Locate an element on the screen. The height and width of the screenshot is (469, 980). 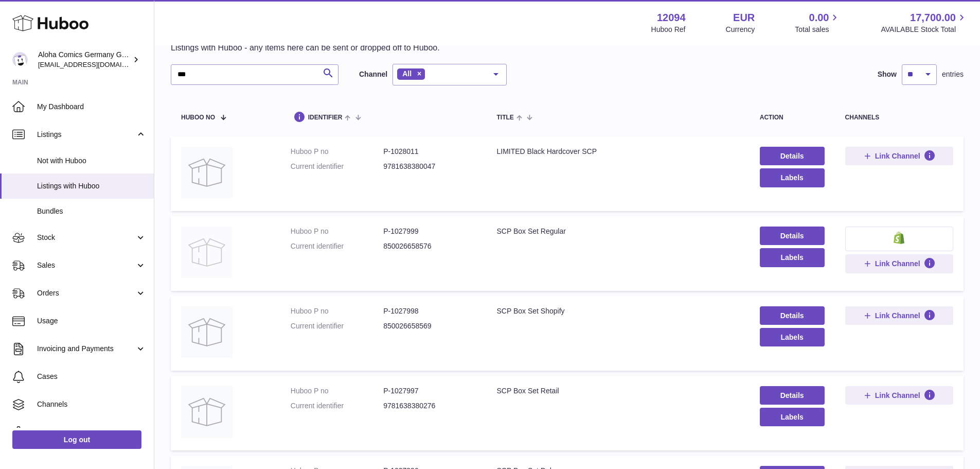
div: SCP Box Set Regular is located at coordinates (617, 231).